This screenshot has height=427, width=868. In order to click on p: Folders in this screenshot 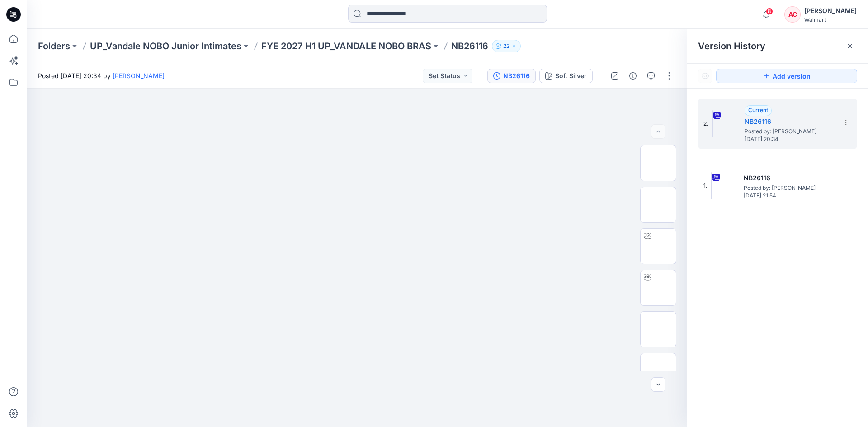, I will do `click(54, 46)`.